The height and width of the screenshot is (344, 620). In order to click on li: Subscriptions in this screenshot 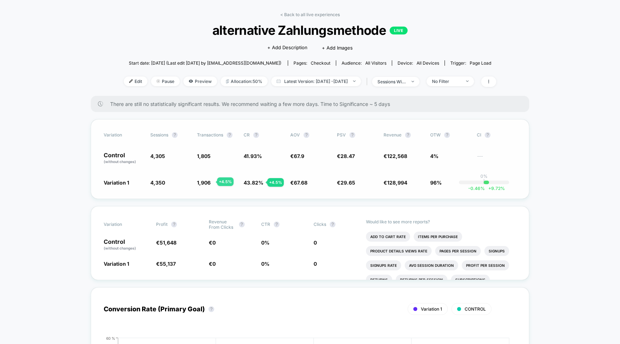, I will do `click(470, 279)`.